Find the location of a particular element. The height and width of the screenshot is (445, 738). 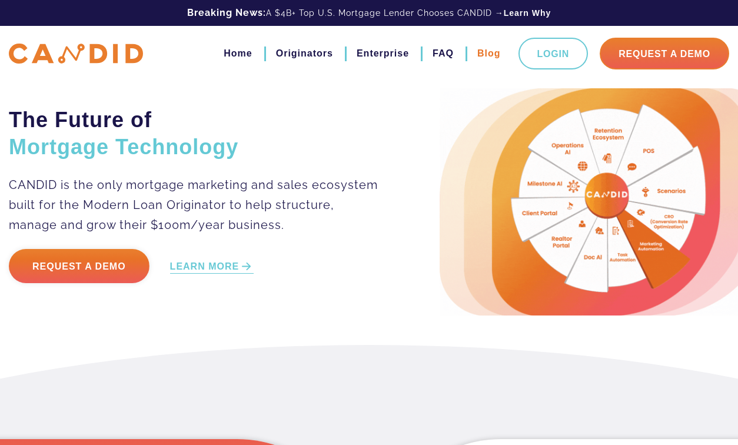

a: Enterprise is located at coordinates (382, 54).